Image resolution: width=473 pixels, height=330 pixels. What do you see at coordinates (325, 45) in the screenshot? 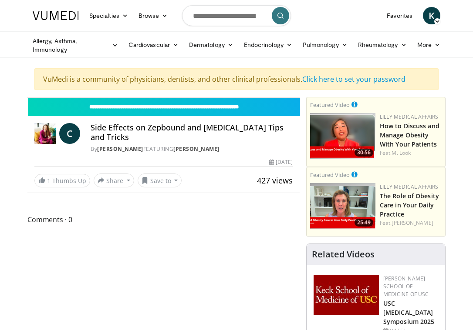
I see `a: Pulmonology` at bounding box center [325, 45].